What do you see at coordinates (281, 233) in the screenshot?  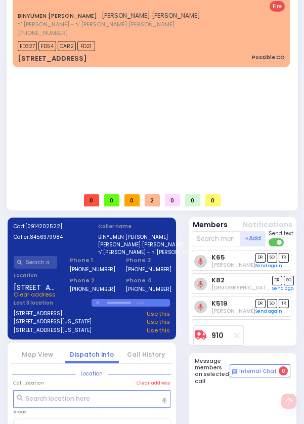 I see `span: Send text` at bounding box center [281, 233].